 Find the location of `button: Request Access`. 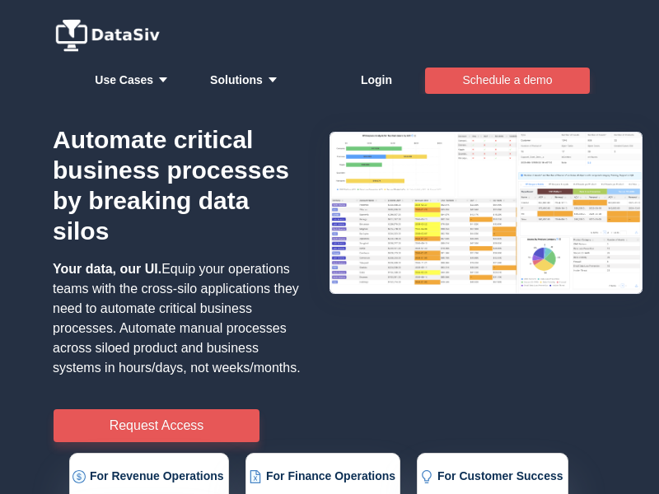

button: Request Access is located at coordinates (156, 426).